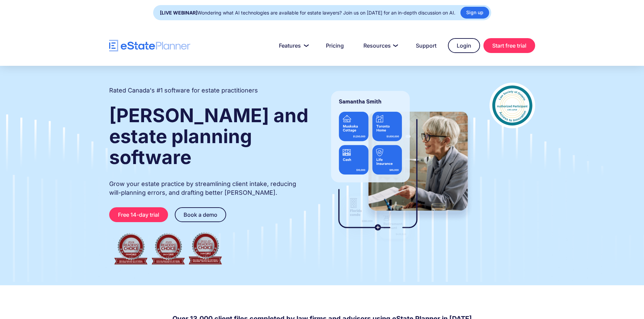 This screenshot has width=644, height=319. Describe the element at coordinates (179, 12) in the screenshot. I see `strong: [LIVE WEBINAR]` at that location.